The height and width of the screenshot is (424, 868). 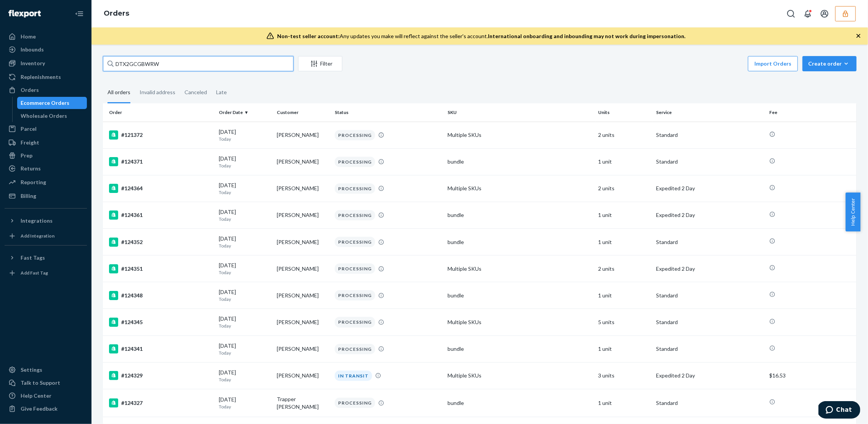 What do you see at coordinates (161, 295) in the screenshot?
I see `div: #124348` at bounding box center [161, 295].